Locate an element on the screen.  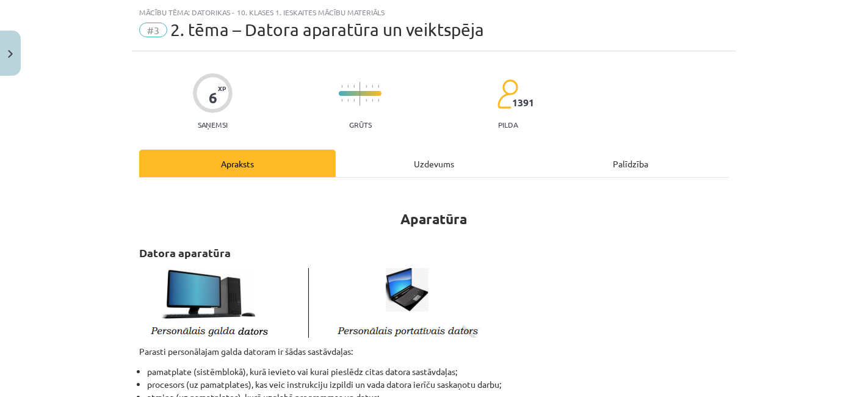
li: procesors (uz pamatplates), kas veic instrukciju izpildi un vada datora ierīču saskaņotu darbu; is located at coordinates (438, 384).